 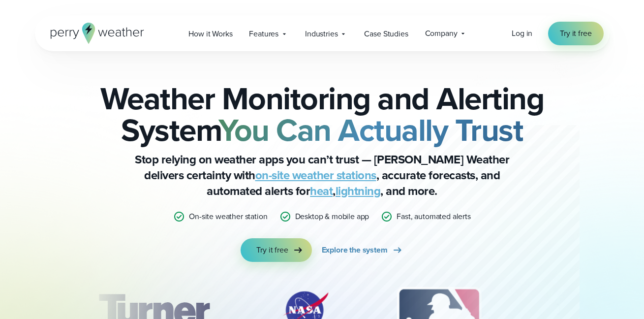 What do you see at coordinates (332, 216) in the screenshot?
I see `p: Desktop & mobile app` at bounding box center [332, 216].